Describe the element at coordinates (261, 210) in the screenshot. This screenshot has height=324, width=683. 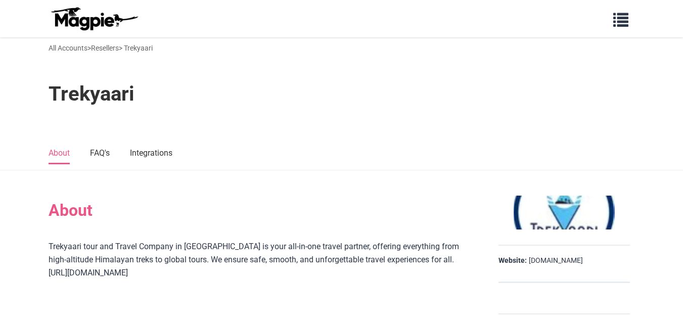
I see `h2: About` at that location.